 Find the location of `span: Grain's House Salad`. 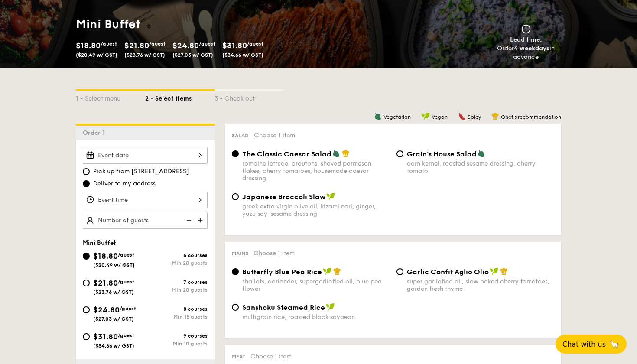

span: Grain's House Salad is located at coordinates (442, 154).